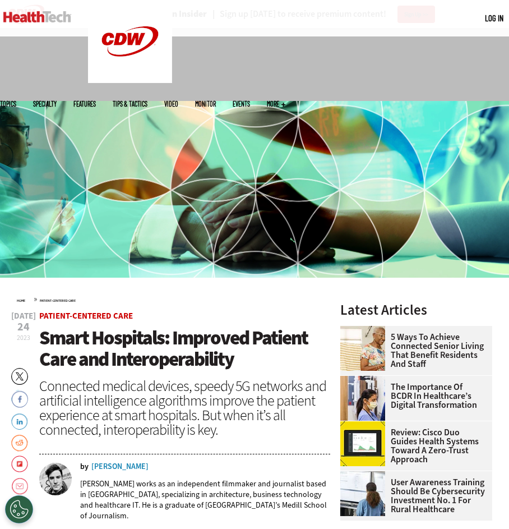  I want to click on a: Doctors reviewing information boards, so click(366, 476).